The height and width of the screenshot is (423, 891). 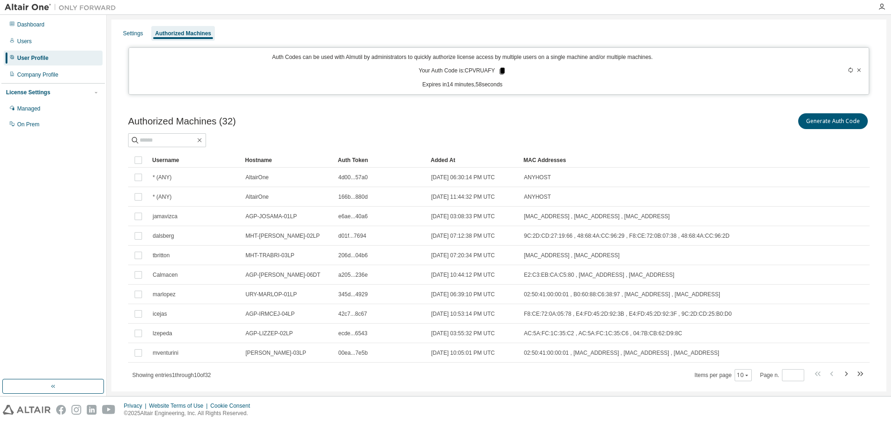 I want to click on span: dalsberg, so click(x=163, y=236).